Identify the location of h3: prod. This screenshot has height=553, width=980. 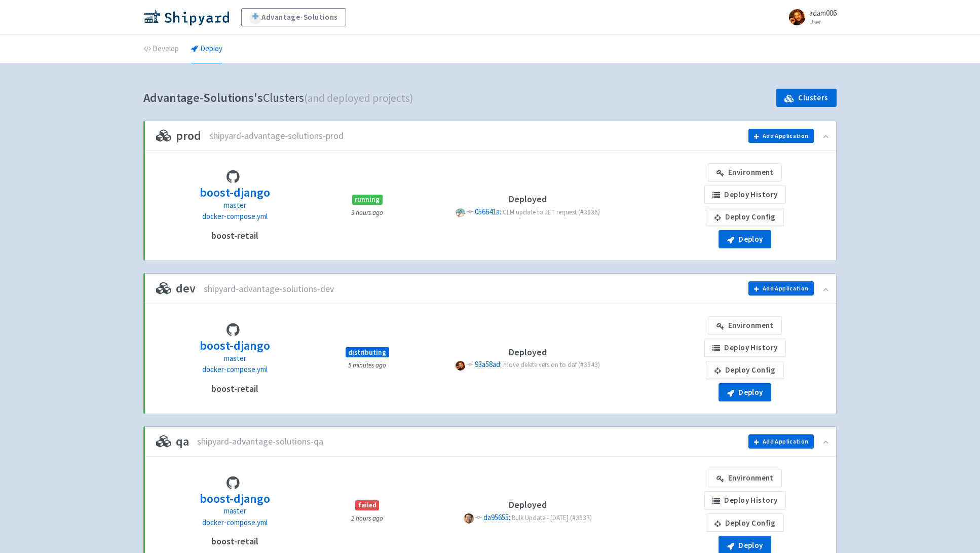
(178, 136).